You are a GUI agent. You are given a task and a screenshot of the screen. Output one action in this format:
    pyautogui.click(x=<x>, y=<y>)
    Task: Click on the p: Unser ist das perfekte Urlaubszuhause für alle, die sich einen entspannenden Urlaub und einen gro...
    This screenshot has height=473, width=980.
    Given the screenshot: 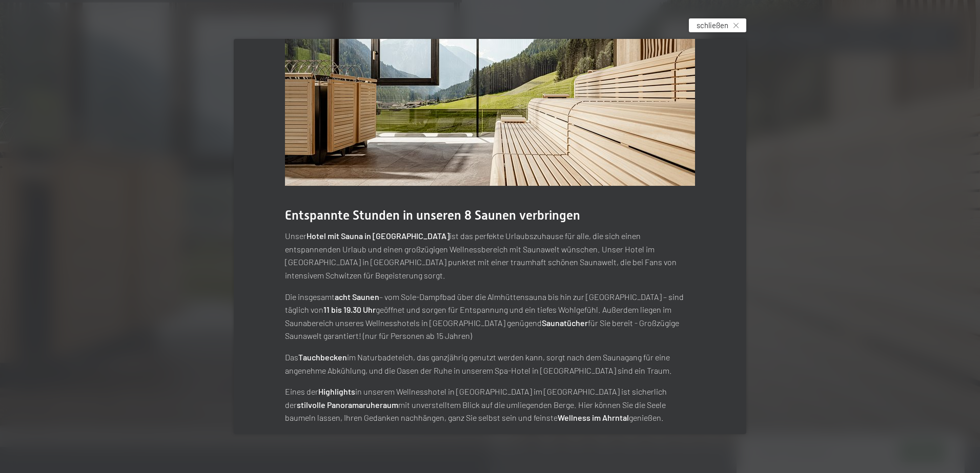 What is the action you would take?
    pyautogui.click(x=490, y=256)
    